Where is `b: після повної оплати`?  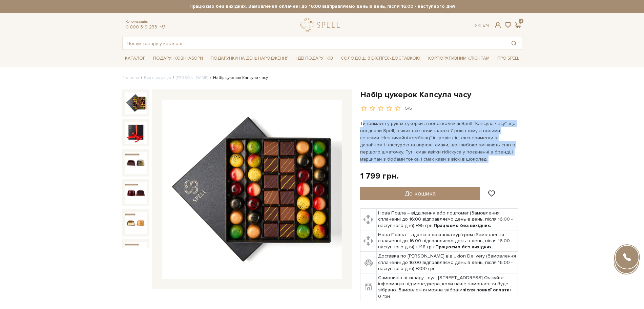
b: після повної оплати is located at coordinates (486, 290).